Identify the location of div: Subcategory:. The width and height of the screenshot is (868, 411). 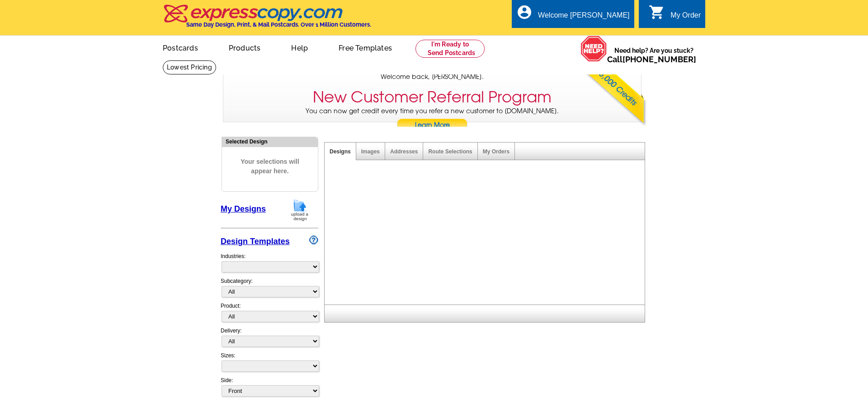
(270, 290).